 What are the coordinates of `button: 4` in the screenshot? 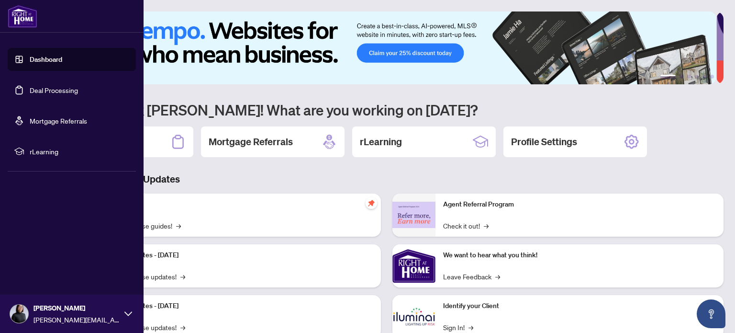 It's located at (697, 77).